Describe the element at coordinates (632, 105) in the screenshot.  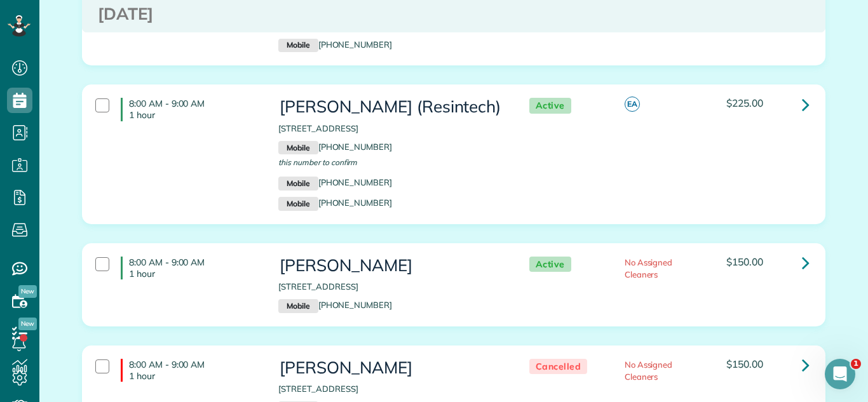
I see `span: EA` at that location.